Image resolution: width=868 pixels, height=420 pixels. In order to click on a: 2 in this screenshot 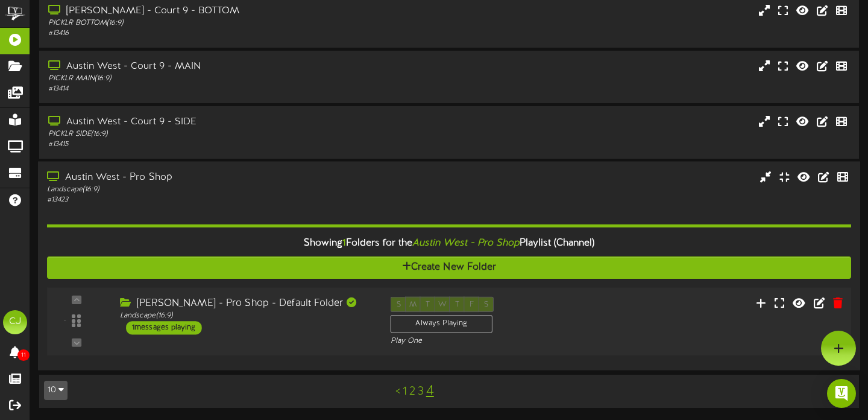, I will do `click(413, 392)`.